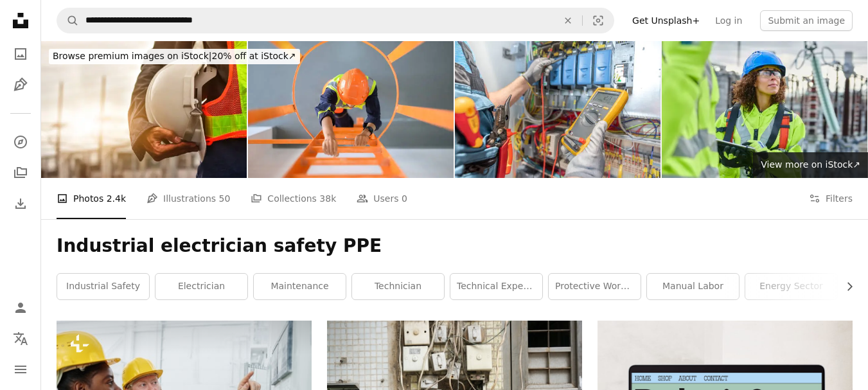 Image resolution: width=868 pixels, height=390 pixels. I want to click on a: manual labor, so click(692, 286).